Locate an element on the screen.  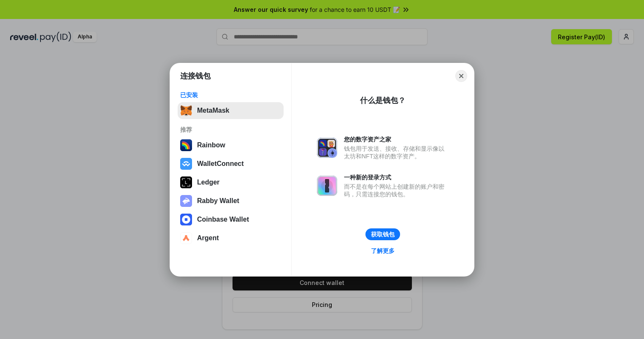
button: 获取钱包 is located at coordinates (382, 234).